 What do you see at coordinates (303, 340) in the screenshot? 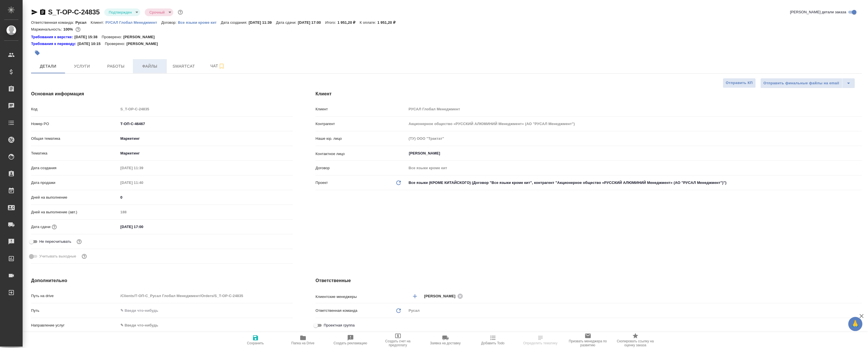
I see `button: Папка на Drive` at bounding box center [303, 340].